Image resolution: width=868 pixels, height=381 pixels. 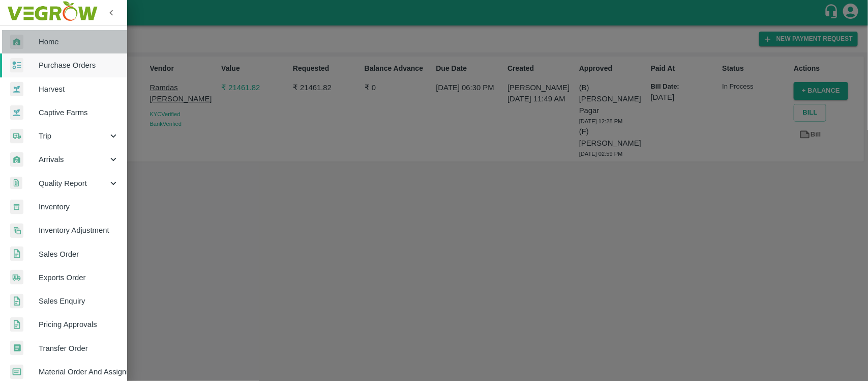 What do you see at coordinates (79, 324) in the screenshot?
I see `span: Pricing Approvals` at bounding box center [79, 324].